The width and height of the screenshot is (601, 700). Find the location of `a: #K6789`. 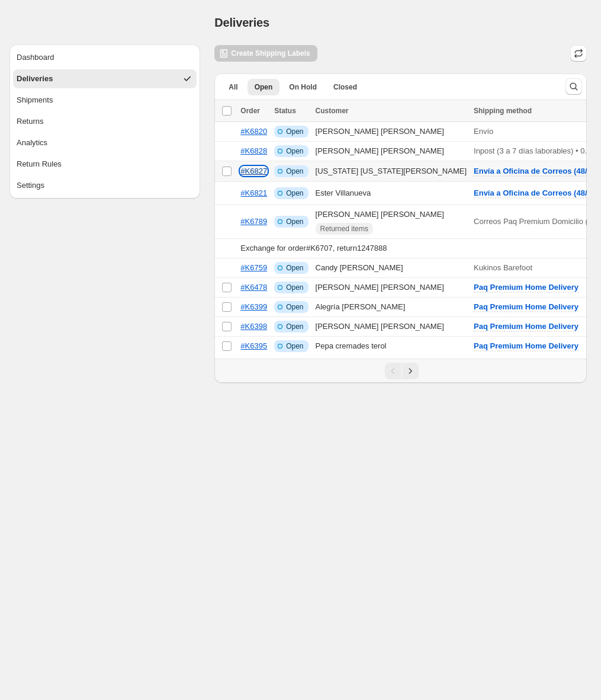

a: #K6789 is located at coordinates (253, 221).